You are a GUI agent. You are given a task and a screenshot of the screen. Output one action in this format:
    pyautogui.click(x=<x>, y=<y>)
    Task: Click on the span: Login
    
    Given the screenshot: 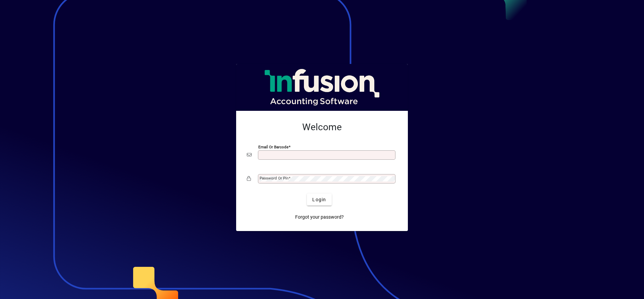 What is the action you would take?
    pyautogui.click(x=319, y=200)
    